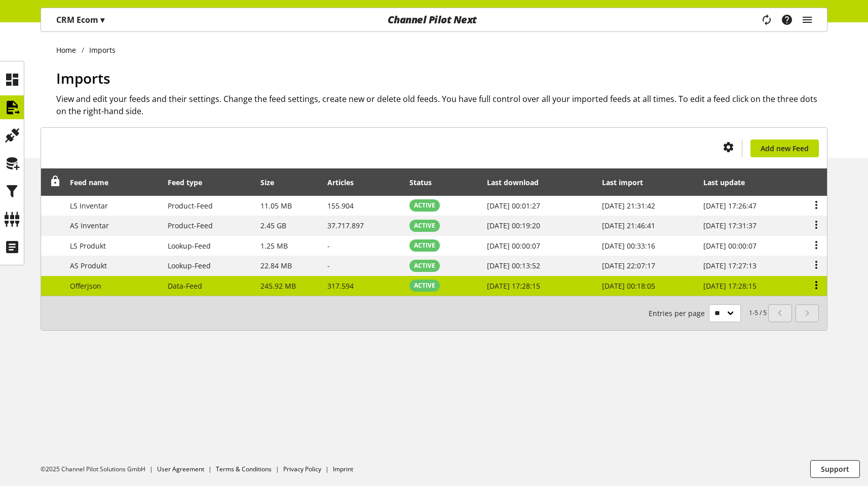  I want to click on span: Offerjson, so click(86, 286).